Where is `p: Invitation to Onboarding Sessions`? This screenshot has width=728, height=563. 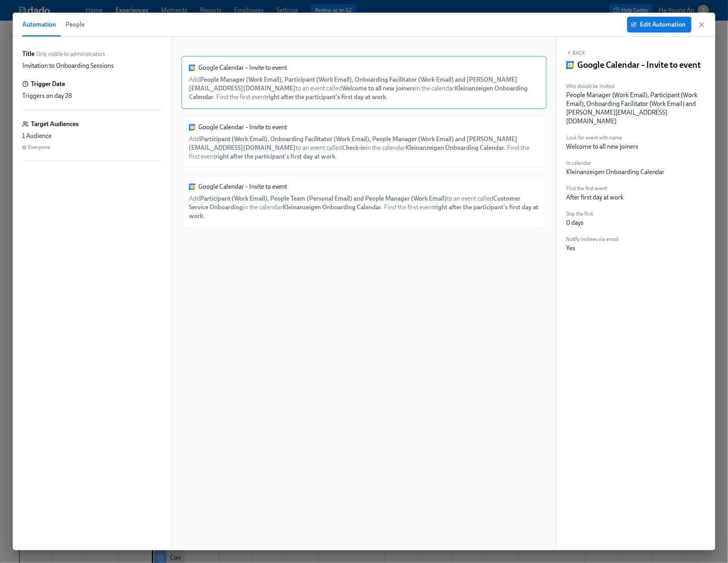 p: Invitation to Onboarding Sessions is located at coordinates (68, 66).